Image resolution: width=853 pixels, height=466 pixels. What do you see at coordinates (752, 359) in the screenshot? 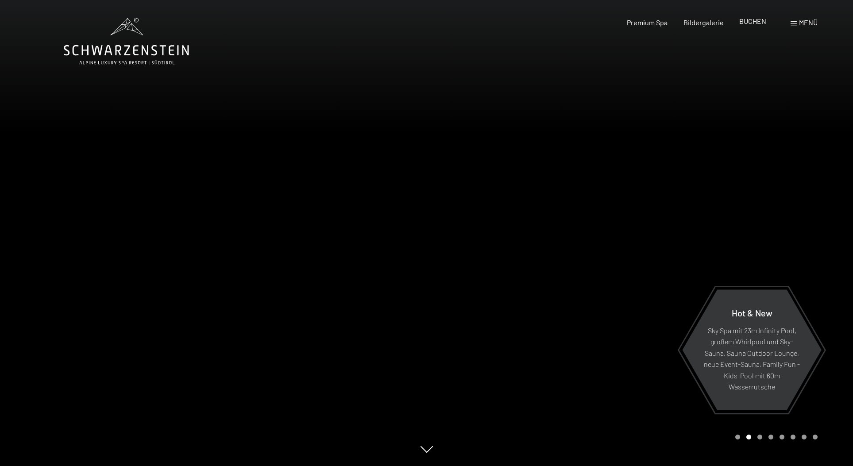
I see `p: Sky Spa mit 23m Infinity Pool, großem Whirlpool und Sky-Sauna, Sauna Outdoor Lounge, neue Event-S...` at bounding box center [752, 359].